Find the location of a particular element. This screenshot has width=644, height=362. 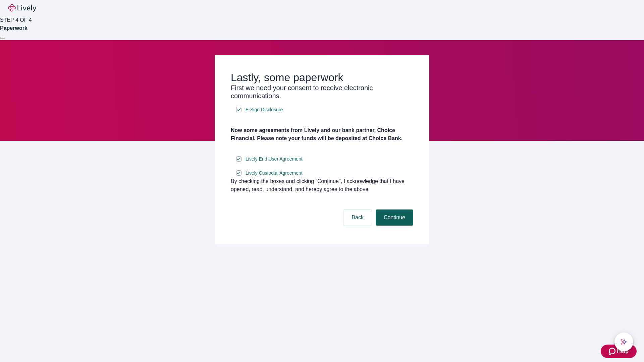

span: Lively End User Agreement is located at coordinates (274, 159).